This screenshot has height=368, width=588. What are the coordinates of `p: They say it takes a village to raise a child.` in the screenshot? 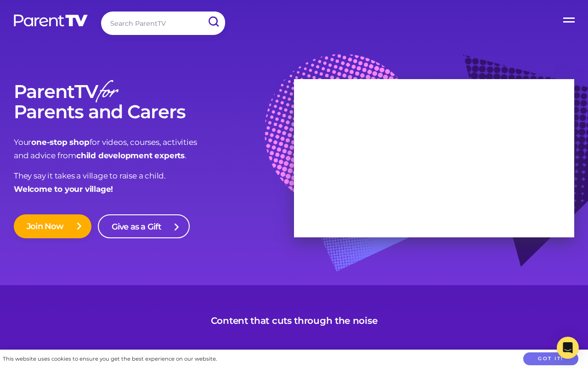 It's located at (154, 182).